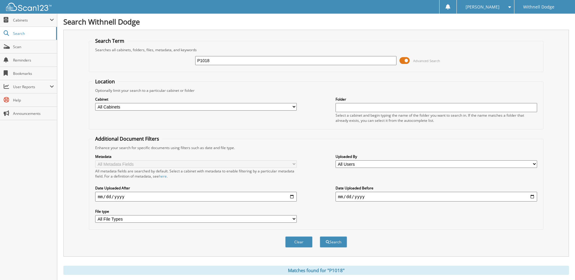 Image resolution: width=575 pixels, height=280 pixels. Describe the element at coordinates (316, 148) in the screenshot. I see `div: Enhance your search for specific documents using filters such as date and file type.` at that location.